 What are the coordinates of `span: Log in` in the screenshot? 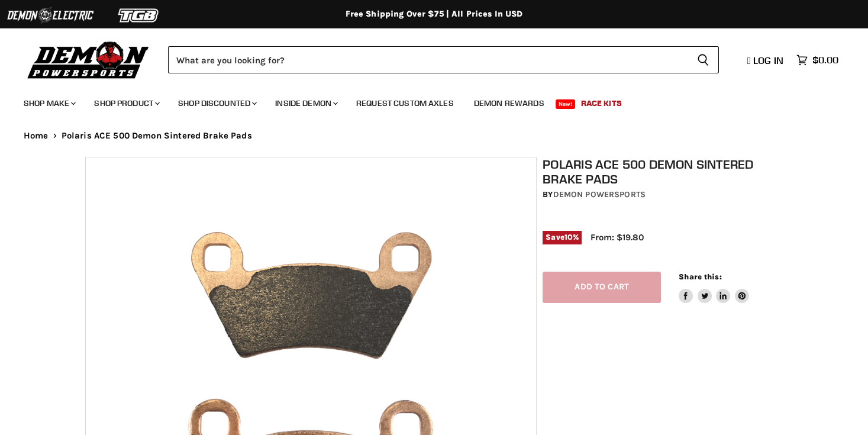 It's located at (768, 61).